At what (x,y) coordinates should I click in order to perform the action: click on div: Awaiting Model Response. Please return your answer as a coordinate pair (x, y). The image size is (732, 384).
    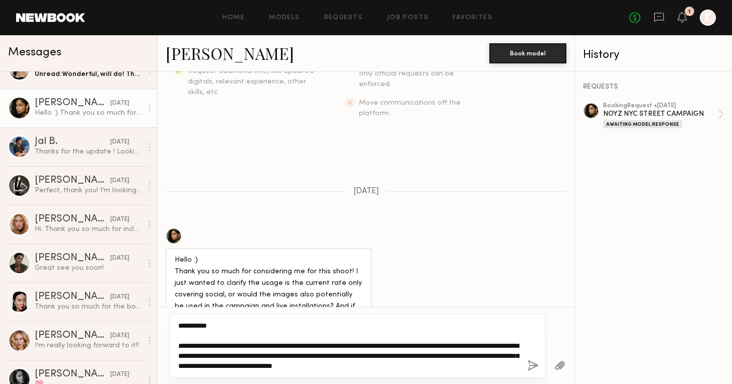
    Looking at the image, I should click on (642, 124).